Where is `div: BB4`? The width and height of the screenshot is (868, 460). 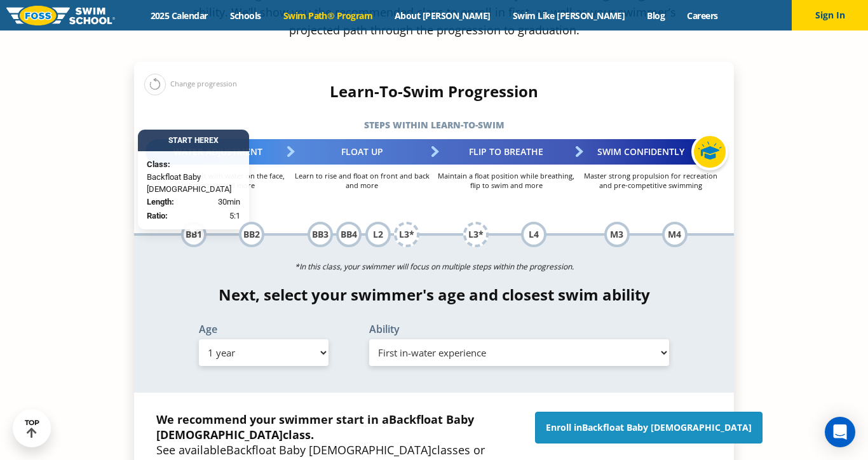 div: BB4 is located at coordinates (349, 234).